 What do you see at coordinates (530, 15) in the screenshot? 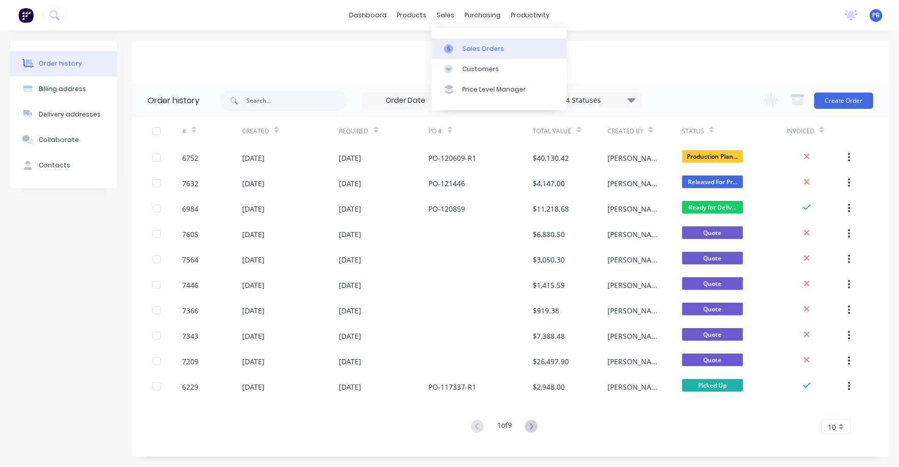
I see `div: productivity` at bounding box center [530, 15].